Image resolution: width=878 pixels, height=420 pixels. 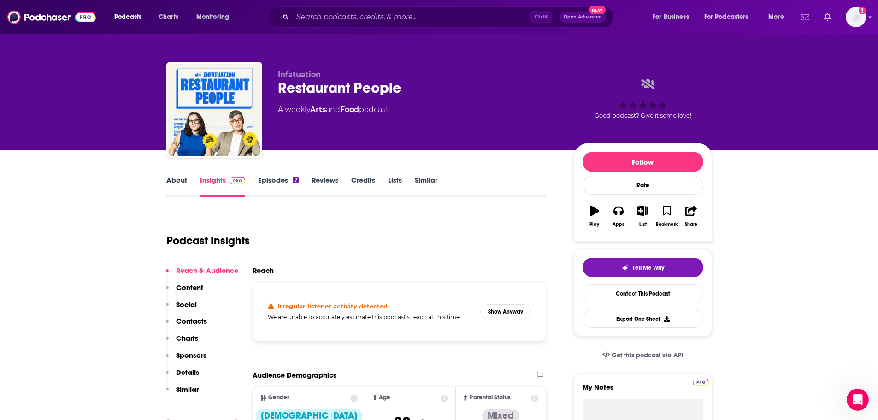 What do you see at coordinates (643, 224) in the screenshot?
I see `div: List` at bounding box center [643, 224].